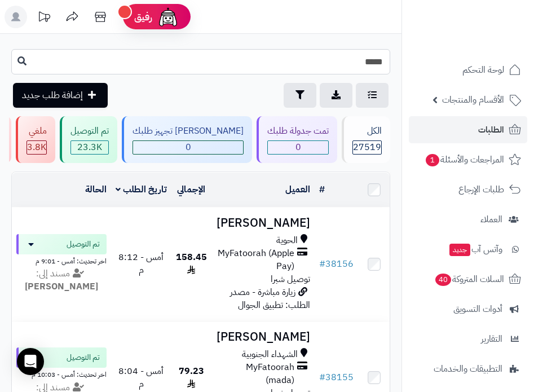  What do you see at coordinates (478, 309) in the screenshot?
I see `span: أدوات التسويق` at bounding box center [478, 309].